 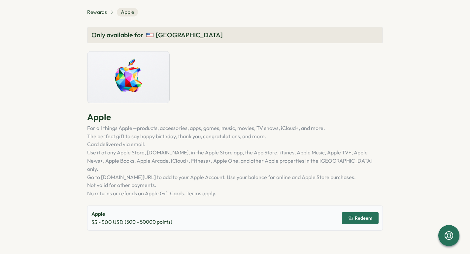 What do you see at coordinates (235, 193) in the screenshot?
I see `li: No returns or refunds on Apple Gift Cards. Terms apply.` at bounding box center [235, 193].